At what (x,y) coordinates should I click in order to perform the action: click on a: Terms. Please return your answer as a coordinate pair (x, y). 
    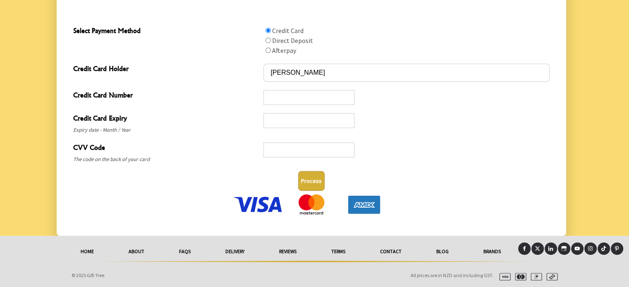
    Looking at the image, I should click on (338, 252).